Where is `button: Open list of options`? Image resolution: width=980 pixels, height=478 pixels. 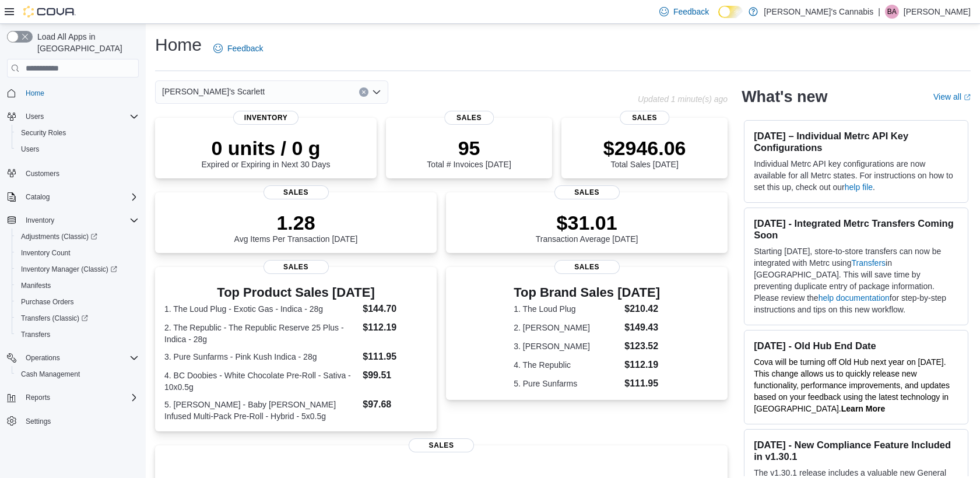 button: Open list of options is located at coordinates (377, 92).